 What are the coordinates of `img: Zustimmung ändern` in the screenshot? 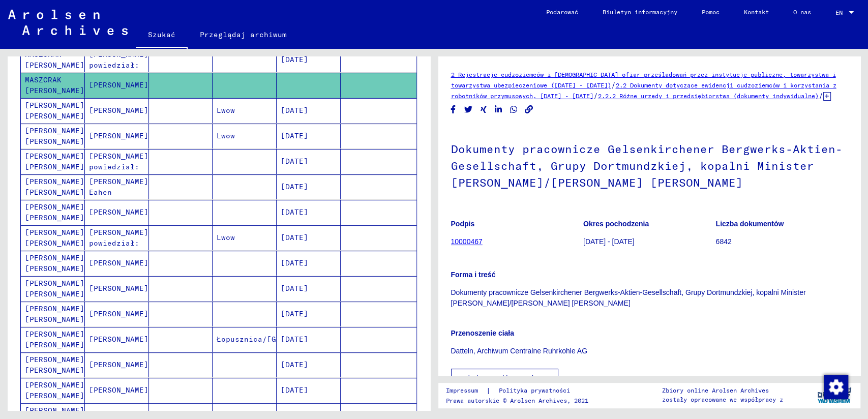 It's located at (836, 387).